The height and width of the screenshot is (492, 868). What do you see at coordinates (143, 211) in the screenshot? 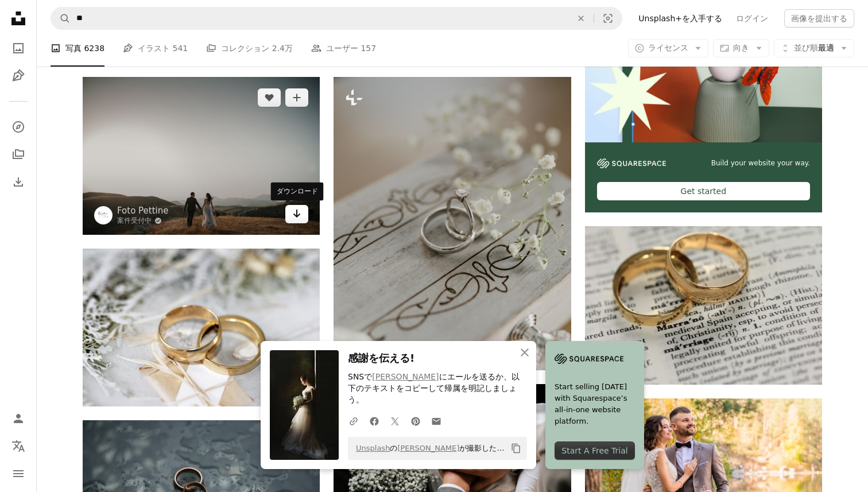
I see `a: Foto Pettine` at bounding box center [143, 211].